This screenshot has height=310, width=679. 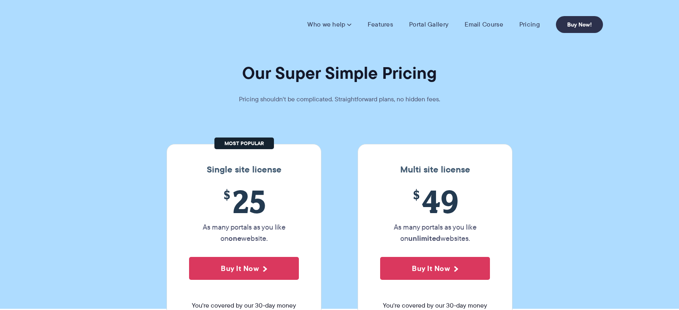 What do you see at coordinates (329, 25) in the screenshot?
I see `a: Who we help` at bounding box center [329, 25].